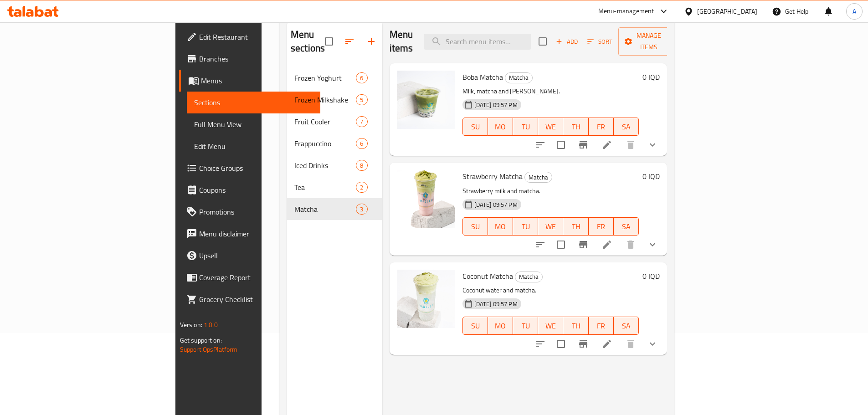  What do you see at coordinates (551, 290) in the screenshot?
I see `p: Coconut water and matcha.` at bounding box center [551, 290].